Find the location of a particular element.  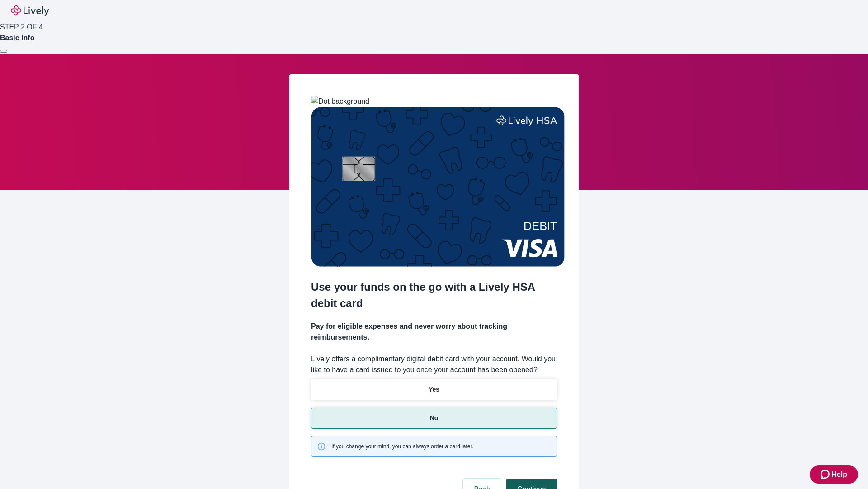

p: No is located at coordinates (434, 418).